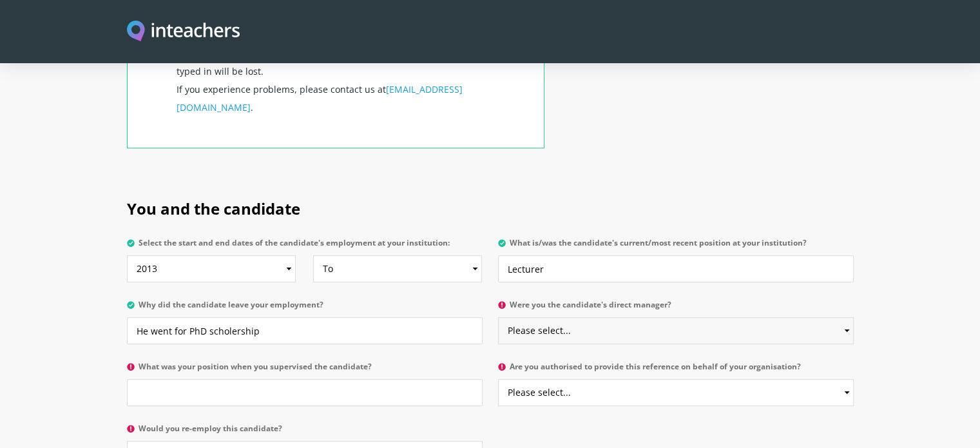  I want to click on a: Visit this site's homepage, so click(183, 31).